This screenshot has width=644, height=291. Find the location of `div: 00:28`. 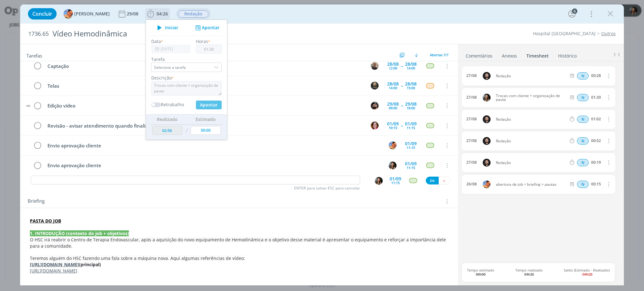

div: 00:28 is located at coordinates (596, 76).